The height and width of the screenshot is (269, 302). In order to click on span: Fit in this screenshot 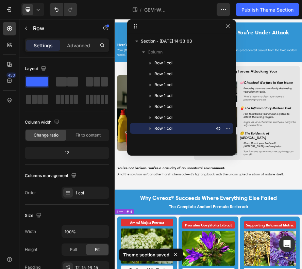, I will do `click(97, 249)`.